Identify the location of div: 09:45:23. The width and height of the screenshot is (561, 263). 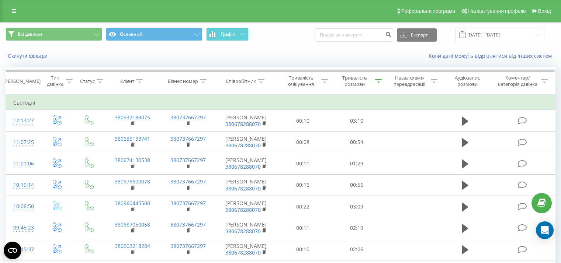
(23, 228).